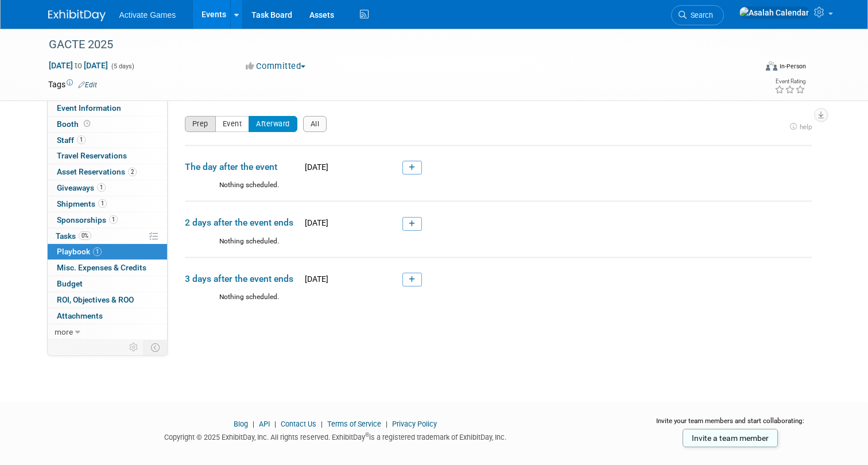  I want to click on div: Copyright © 2025 ExhibitDay, Inc. All rights reserved. ExhibitDay is a registered trademark of Ex..., so click(335, 436).